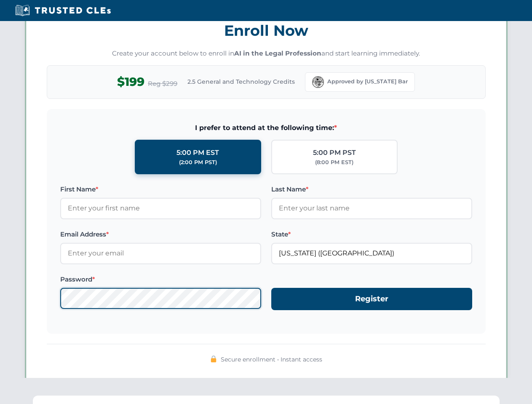  I want to click on span: Secure enrollment • Instant access, so click(271, 360).